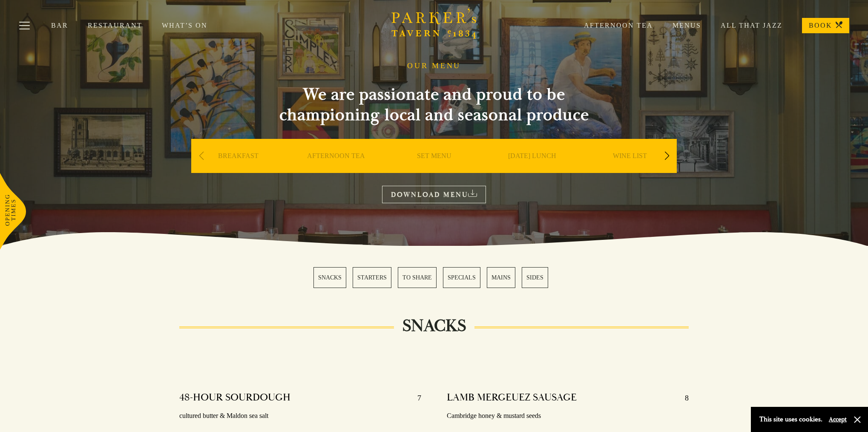  I want to click on a: 5 / 6, so click(501, 277).